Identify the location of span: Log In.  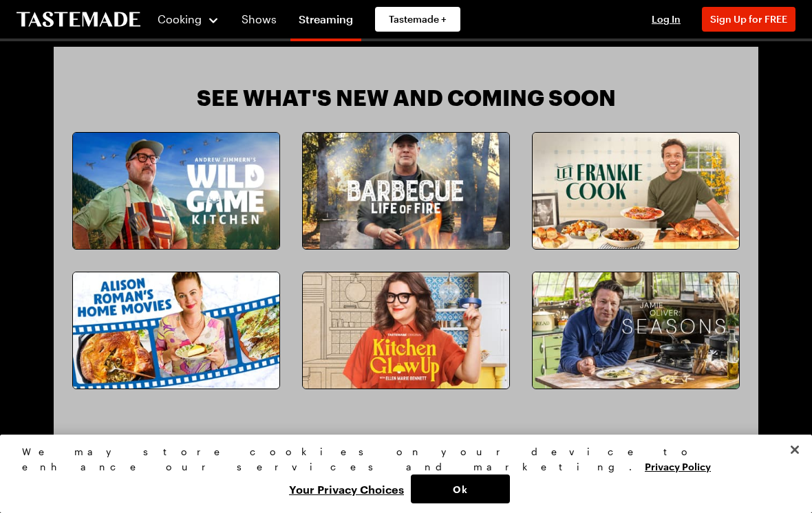
(666, 18).